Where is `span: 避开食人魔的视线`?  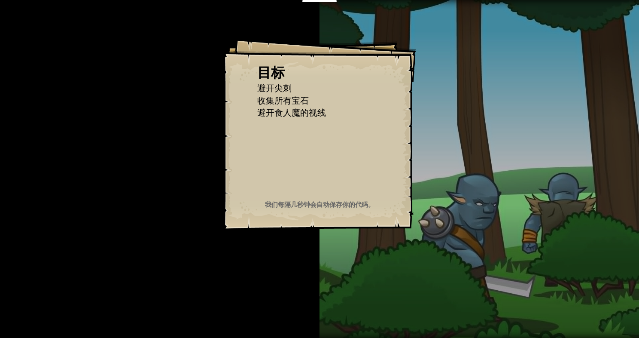
span: 避开食人魔的视线 is located at coordinates (292, 112).